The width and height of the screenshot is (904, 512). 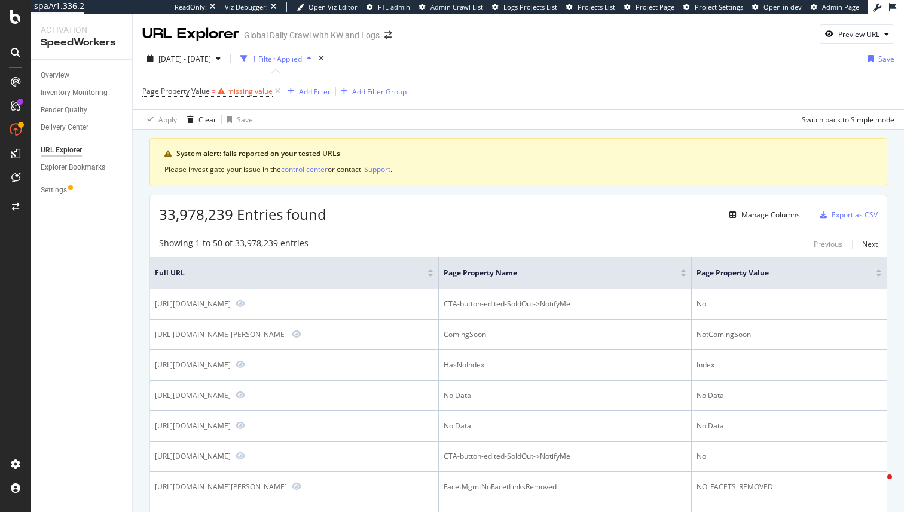 I want to click on div: Apply, so click(x=167, y=120).